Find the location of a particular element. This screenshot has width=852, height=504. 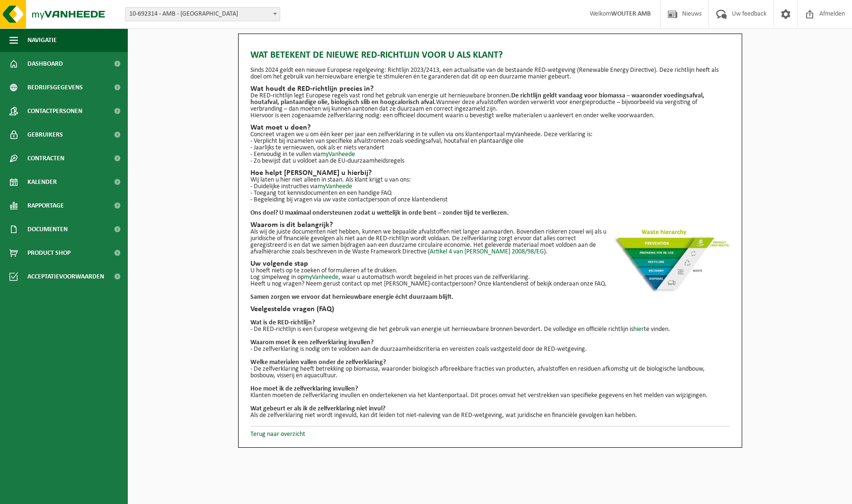

h2: Waarom is dit belangrijk? is located at coordinates (490, 225).